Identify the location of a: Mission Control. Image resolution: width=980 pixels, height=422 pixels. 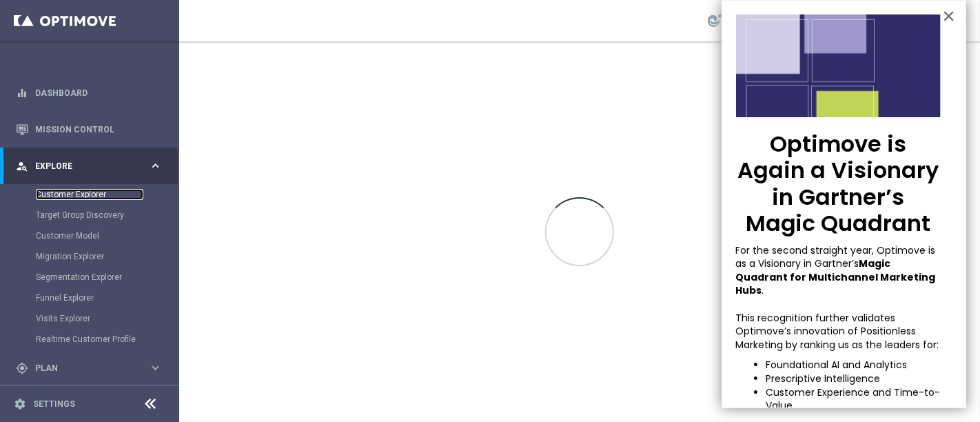
(98, 129).